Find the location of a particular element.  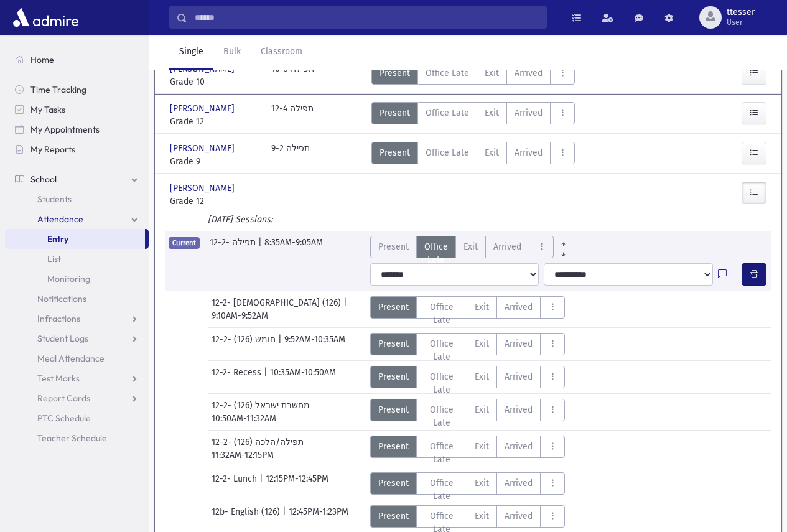

span: 12:15PM-12:45PM is located at coordinates (297, 483).